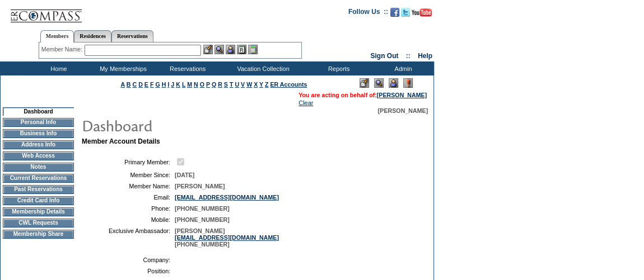 This screenshot has width=644, height=280. What do you see at coordinates (92, 36) in the screenshot?
I see `a: Residences` at bounding box center [92, 36].